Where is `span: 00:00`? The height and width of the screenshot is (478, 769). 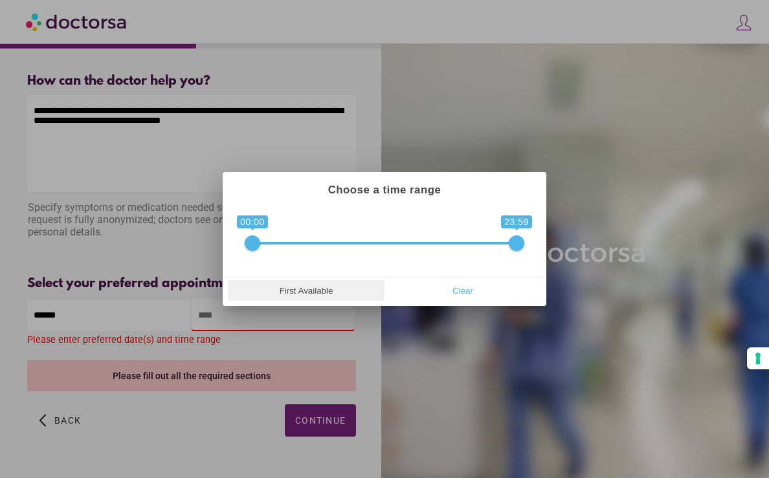 span: 00:00 is located at coordinates (252, 222).